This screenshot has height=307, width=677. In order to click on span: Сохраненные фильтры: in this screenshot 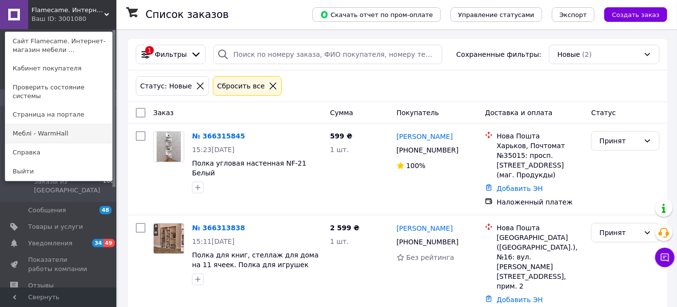, I will do `click(499, 54)`.